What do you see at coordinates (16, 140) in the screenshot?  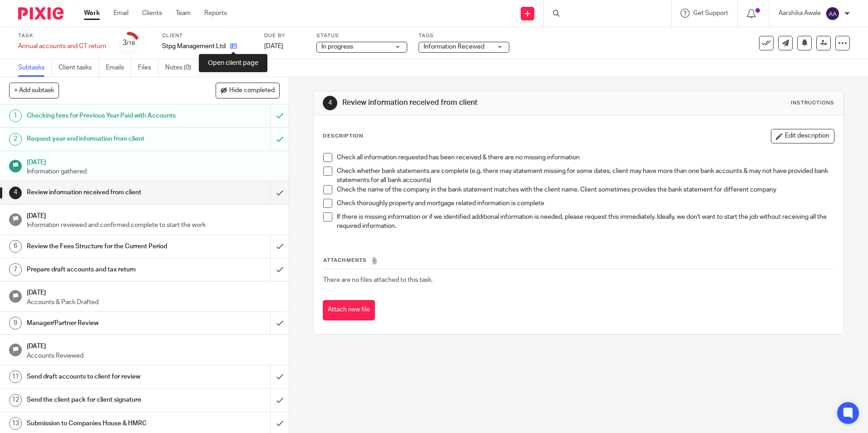 I see `div: 2` at bounding box center [16, 140].